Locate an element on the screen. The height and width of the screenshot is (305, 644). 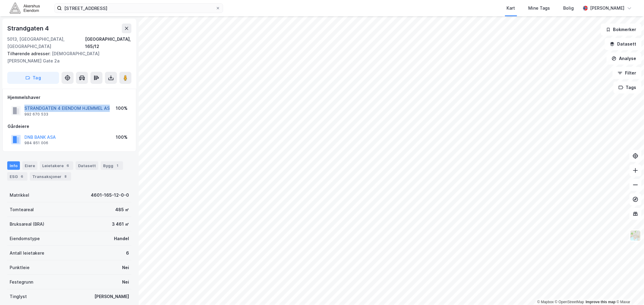
div: Gårdeiere is located at coordinates (69, 127).